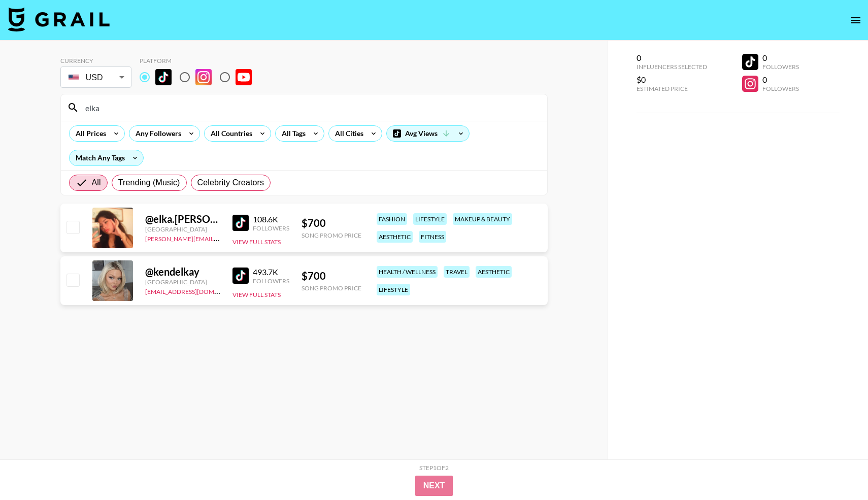 The image size is (868, 500). I want to click on div: USD, so click(96, 77).